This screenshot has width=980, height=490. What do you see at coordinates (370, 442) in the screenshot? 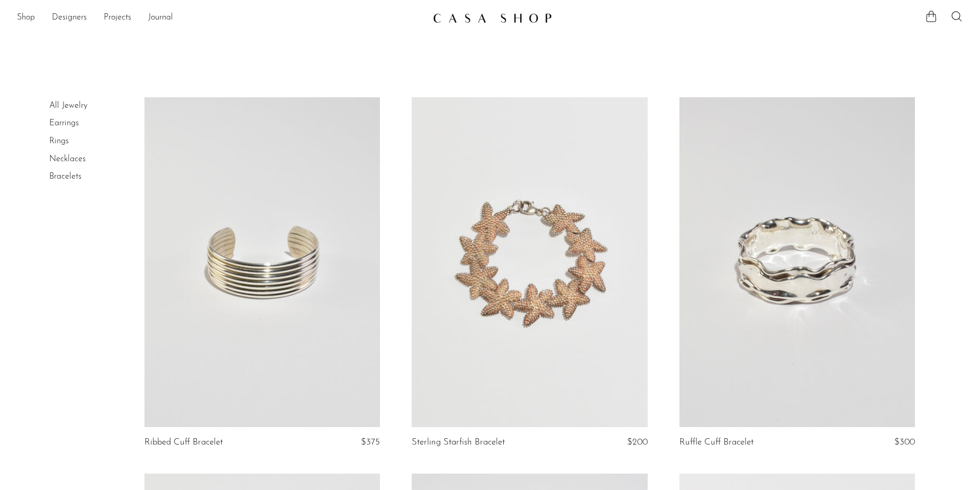
I see `span: $375` at bounding box center [370, 442].